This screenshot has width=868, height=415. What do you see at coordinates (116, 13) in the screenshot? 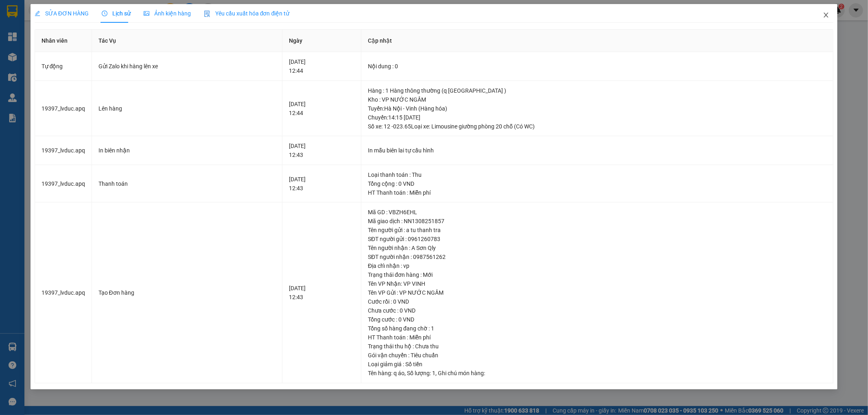
I see `span: Lịch sử` at bounding box center [116, 13].